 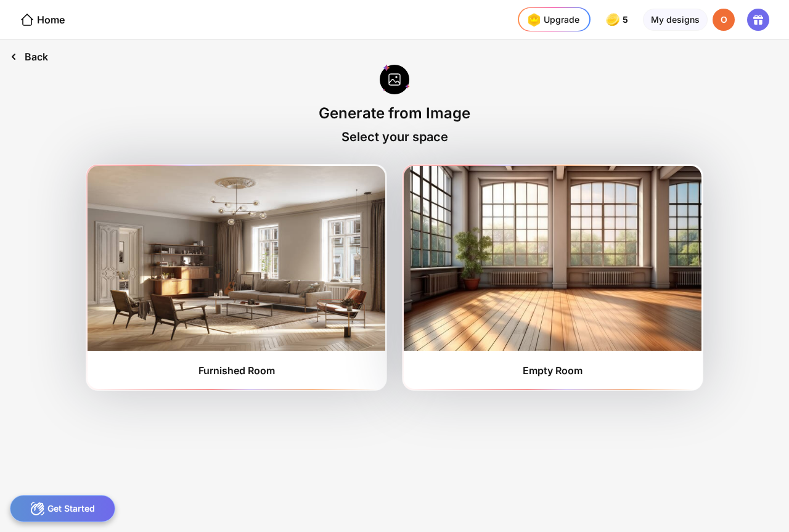 I want to click on img: furnishedRoom1.jpg, so click(x=236, y=258).